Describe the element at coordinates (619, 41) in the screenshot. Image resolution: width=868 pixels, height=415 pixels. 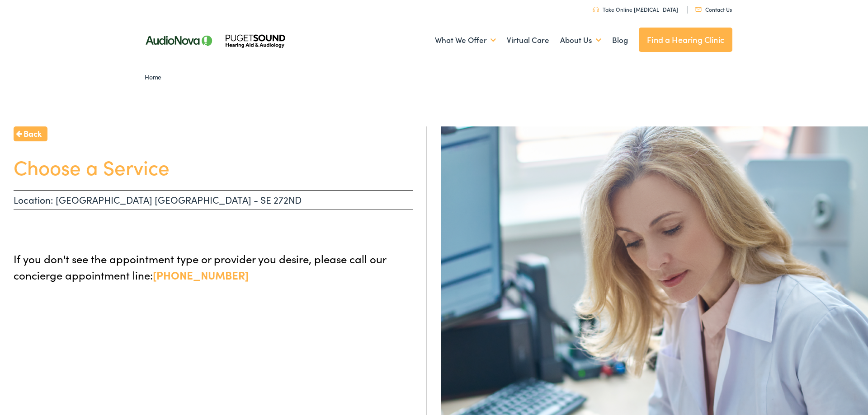
I see `a: Blog` at that location.